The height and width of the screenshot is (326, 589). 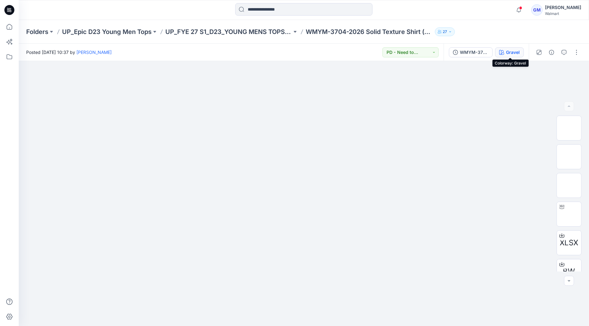 What do you see at coordinates (513, 52) in the screenshot?
I see `div: Gravel` at bounding box center [513, 52].